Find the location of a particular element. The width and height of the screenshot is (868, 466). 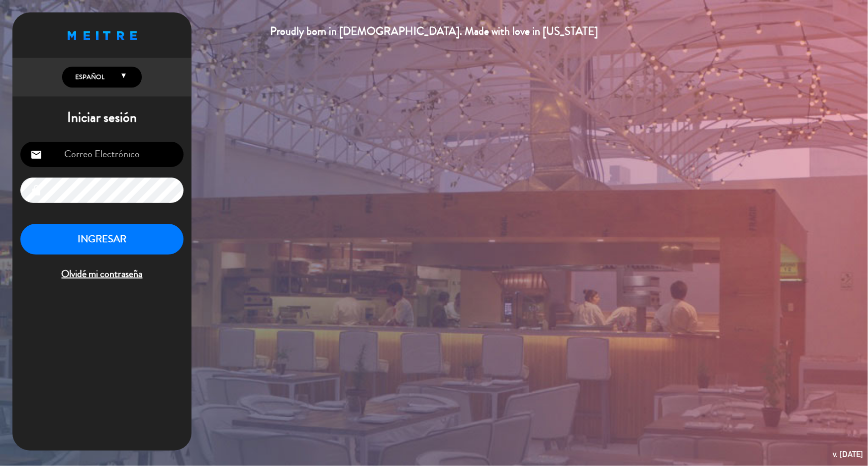

i: lock is located at coordinates (37, 190).